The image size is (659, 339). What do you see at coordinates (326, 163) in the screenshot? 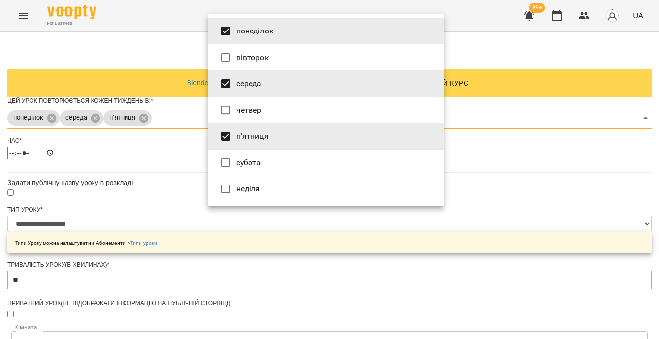
I see `li: субота` at bounding box center [326, 163].